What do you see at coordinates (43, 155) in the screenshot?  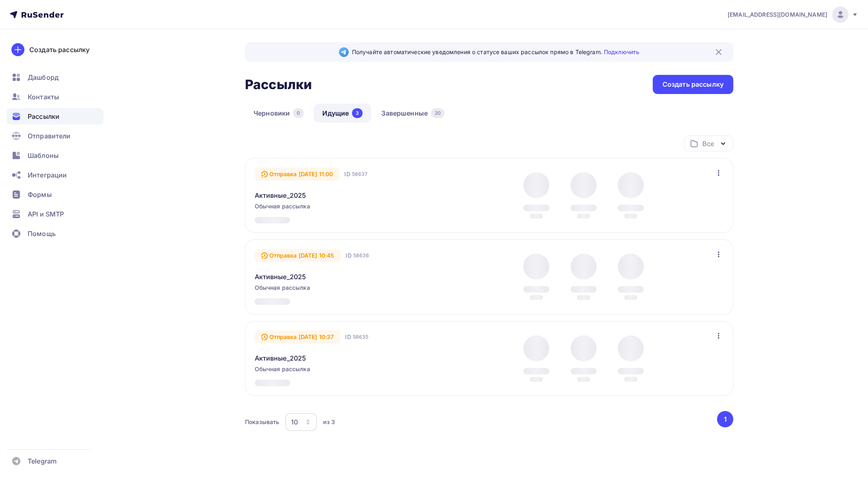 I see `span: Шаблоны` at bounding box center [43, 155].